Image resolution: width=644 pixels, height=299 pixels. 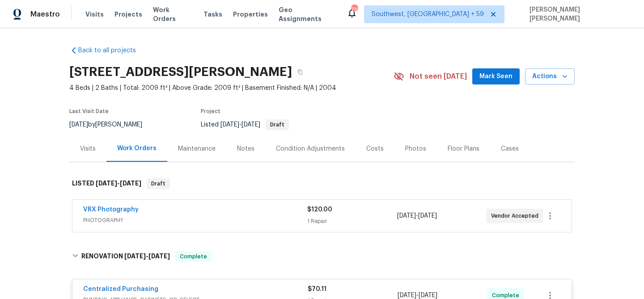 I want to click on div: Floor Plans, so click(x=463, y=149).